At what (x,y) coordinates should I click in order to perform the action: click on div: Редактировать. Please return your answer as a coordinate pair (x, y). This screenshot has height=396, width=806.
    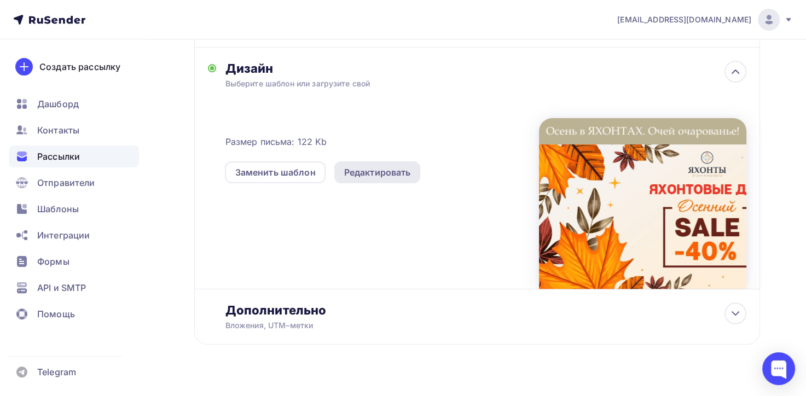
    Looking at the image, I should click on (378, 172).